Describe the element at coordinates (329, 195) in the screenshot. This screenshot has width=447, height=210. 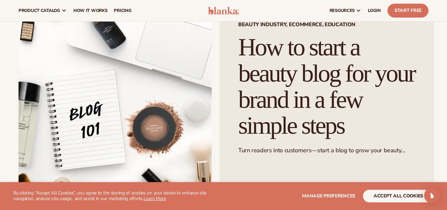
I see `span: Manage preferences` at that location.